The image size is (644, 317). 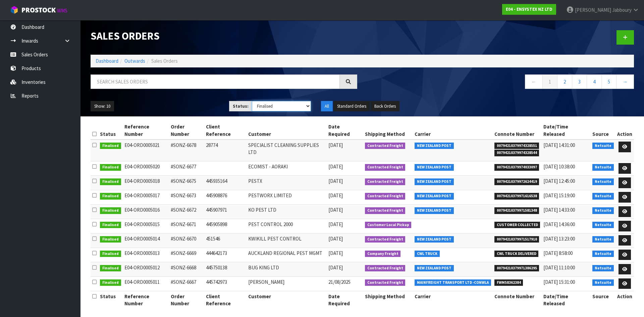 I want to click on th: Reference Number, so click(x=146, y=131).